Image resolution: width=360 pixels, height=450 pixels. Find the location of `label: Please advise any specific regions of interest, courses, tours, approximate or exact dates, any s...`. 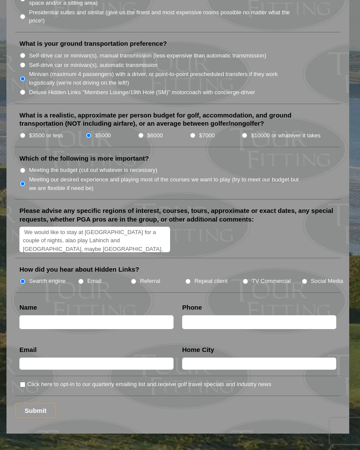

label: Please advise any specific regions of interest, courses, tours, approximate or exact dates, any s... is located at coordinates (178, 215).